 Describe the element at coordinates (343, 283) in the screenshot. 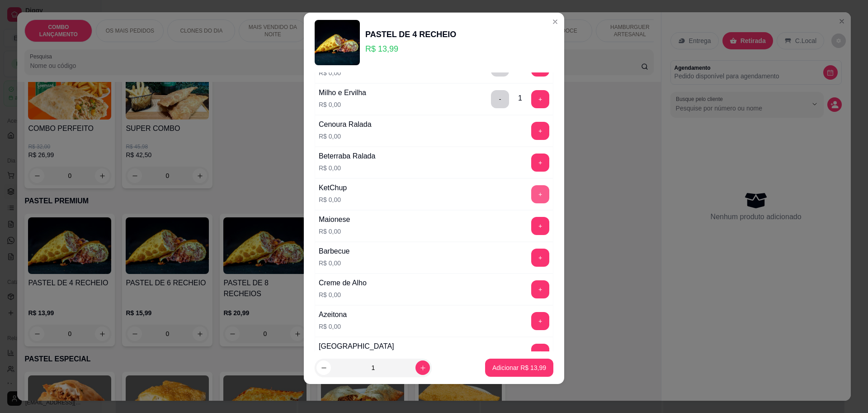

I see `div: Creme de Alho` at that location.